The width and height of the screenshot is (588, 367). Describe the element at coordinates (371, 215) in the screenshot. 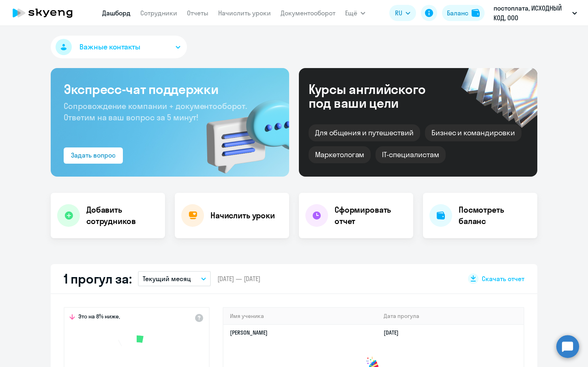

I see `h4: Сформировать отчет` at that location.